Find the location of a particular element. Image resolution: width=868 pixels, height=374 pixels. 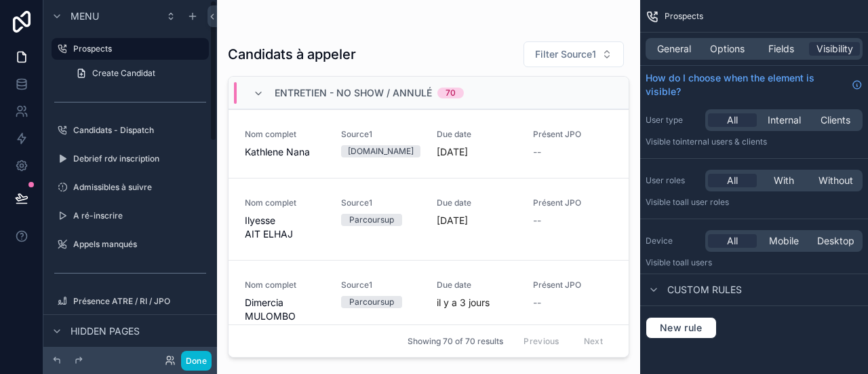

span: Clients is located at coordinates (836, 120).